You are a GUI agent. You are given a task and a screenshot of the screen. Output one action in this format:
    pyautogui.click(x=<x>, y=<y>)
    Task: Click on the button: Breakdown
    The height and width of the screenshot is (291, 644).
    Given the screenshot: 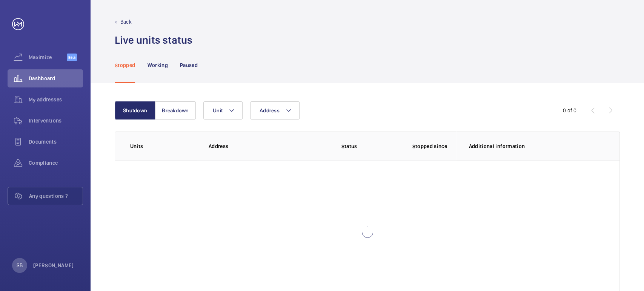 What is the action you would take?
    pyautogui.click(x=176, y=110)
    